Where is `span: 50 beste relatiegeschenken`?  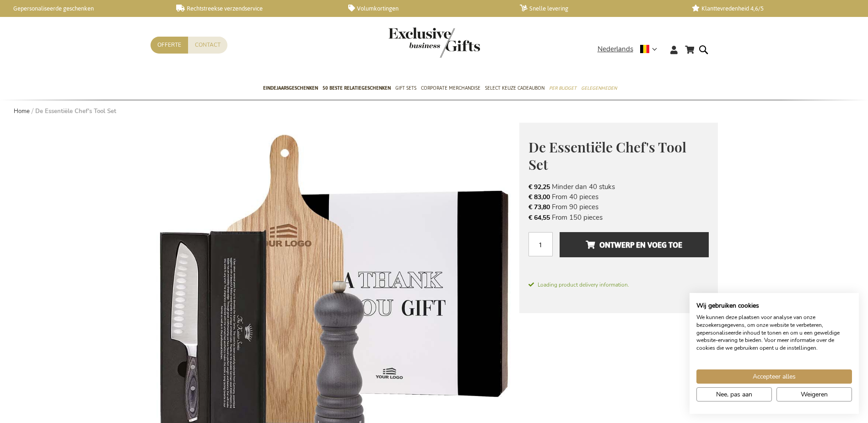
span: 50 beste relatiegeschenken is located at coordinates (356, 88).